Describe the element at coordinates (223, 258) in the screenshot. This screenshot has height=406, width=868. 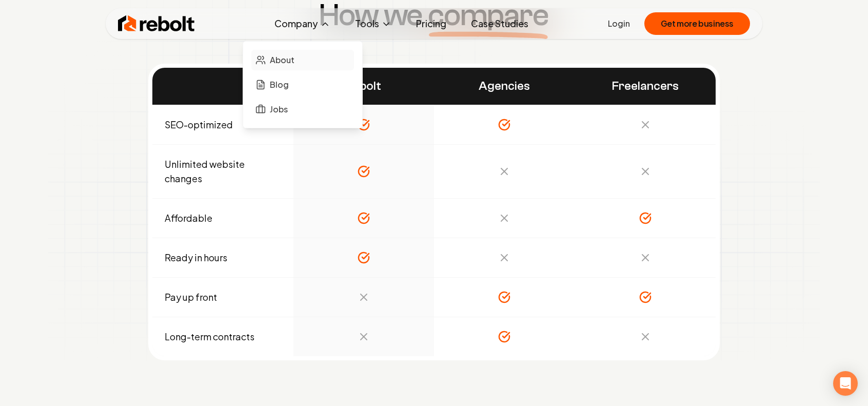
I see `td: Ready in hours` at that location.